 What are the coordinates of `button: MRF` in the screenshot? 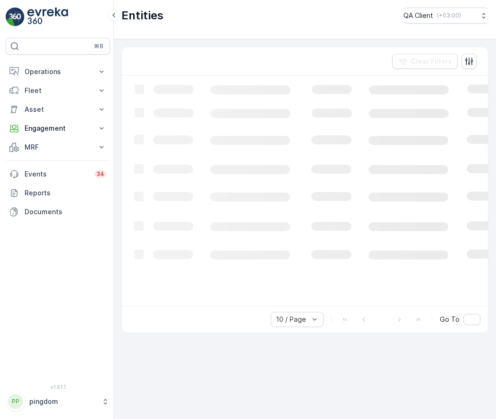 It's located at (58, 147).